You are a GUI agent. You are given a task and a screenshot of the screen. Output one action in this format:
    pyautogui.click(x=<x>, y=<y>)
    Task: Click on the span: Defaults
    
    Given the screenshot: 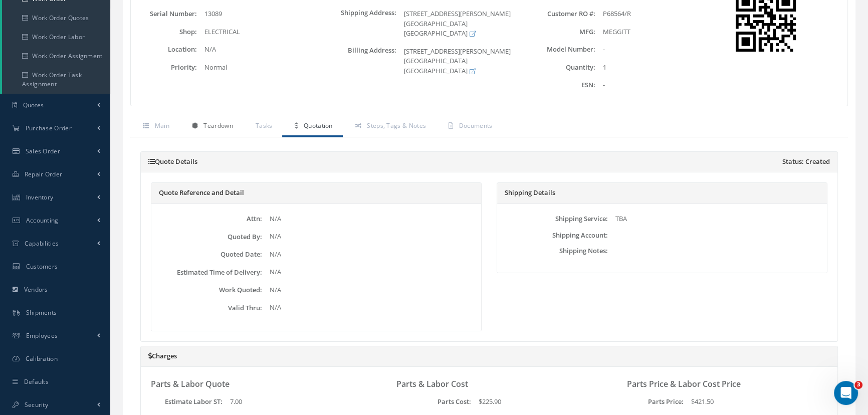 What is the action you would take?
    pyautogui.click(x=36, y=381)
    